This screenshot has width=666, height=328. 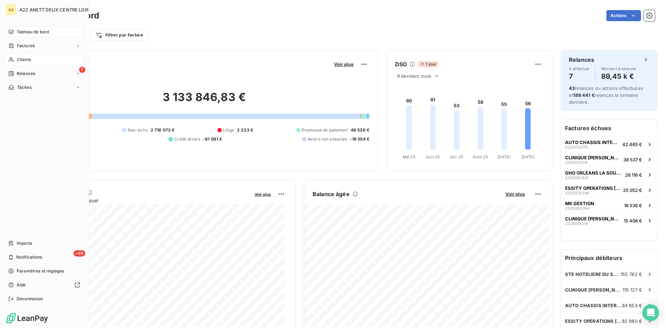 I want to click on span: 2225082421, so click(x=577, y=178).